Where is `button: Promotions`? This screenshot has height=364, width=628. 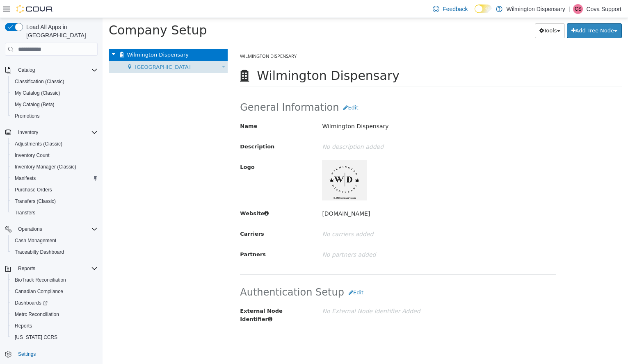
button: Promotions is located at coordinates (54, 116).